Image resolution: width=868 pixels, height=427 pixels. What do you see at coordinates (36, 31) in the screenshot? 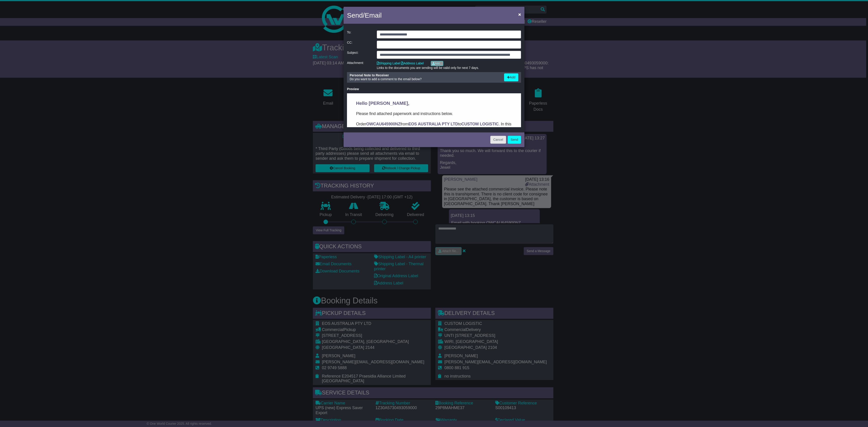
I see `strong: OWCAU645900NZ` at bounding box center [36, 31].